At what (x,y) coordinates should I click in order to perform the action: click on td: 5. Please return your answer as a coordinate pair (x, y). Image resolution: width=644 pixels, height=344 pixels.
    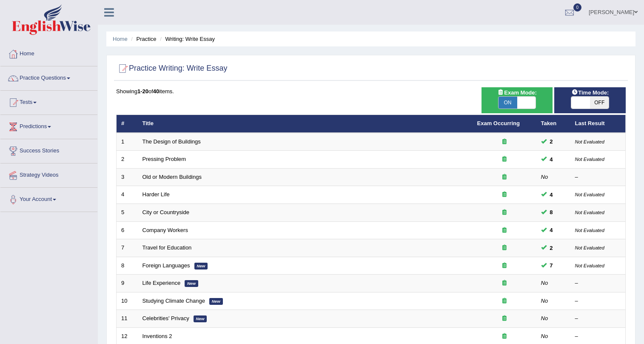
    Looking at the image, I should click on (127, 213).